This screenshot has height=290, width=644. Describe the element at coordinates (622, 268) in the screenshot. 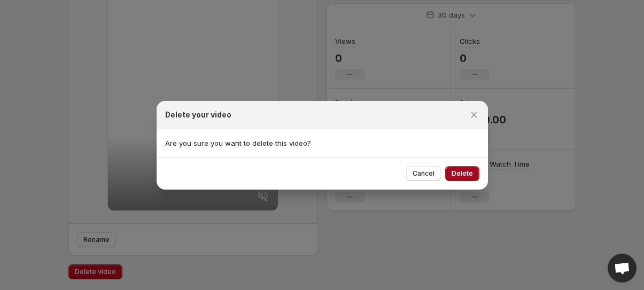

I see `div: Open chat` at that location.